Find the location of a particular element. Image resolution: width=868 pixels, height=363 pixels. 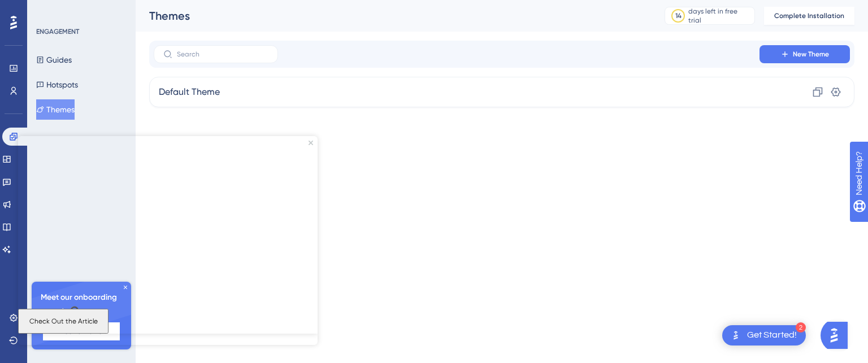

button: Guides is located at coordinates (54, 60).